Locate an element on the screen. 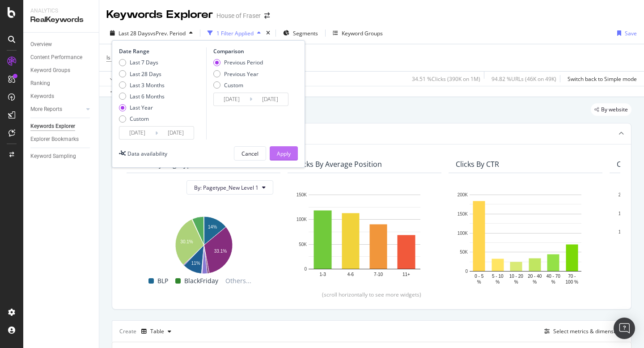 The image size is (644, 348). text: 100 % is located at coordinates (572, 282).